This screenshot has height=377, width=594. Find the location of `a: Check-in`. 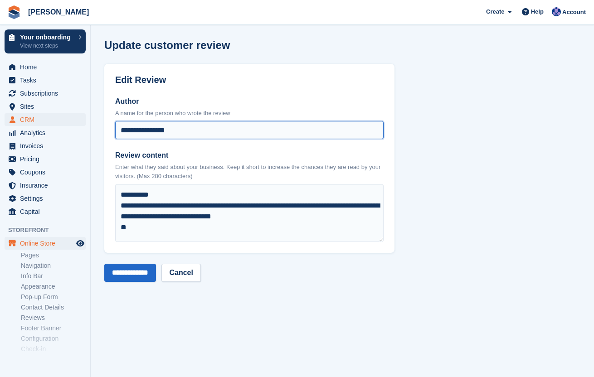

a: Check-in is located at coordinates (53, 349).